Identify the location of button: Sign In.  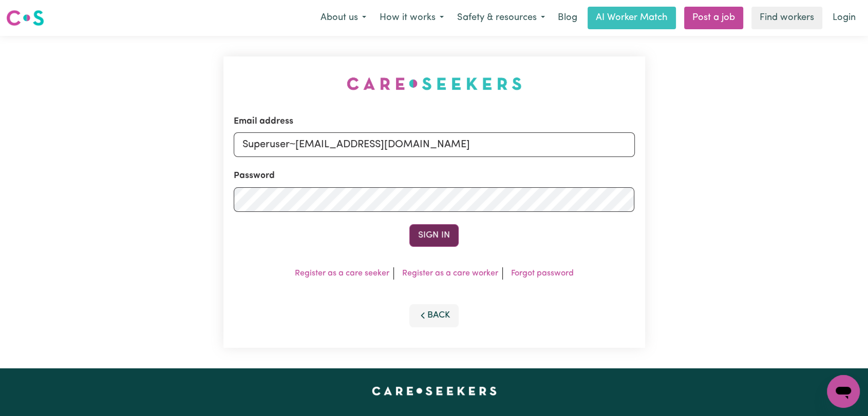
(434, 235).